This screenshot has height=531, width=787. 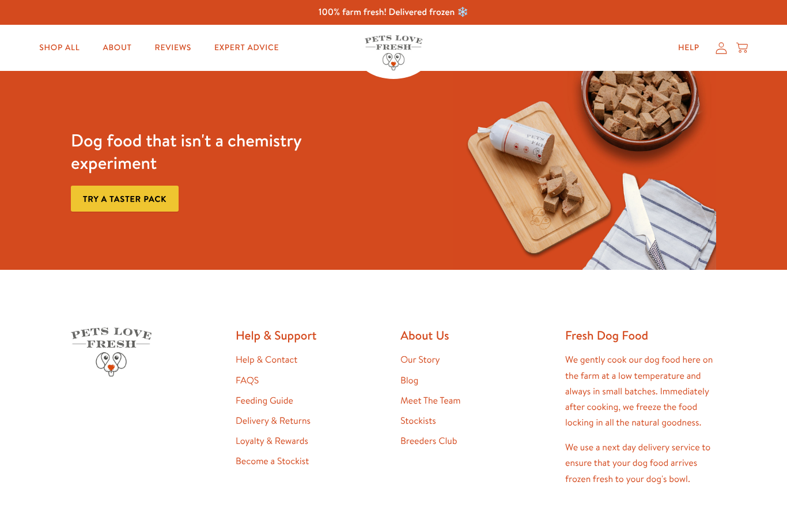 I want to click on a: Stockists, so click(x=418, y=421).